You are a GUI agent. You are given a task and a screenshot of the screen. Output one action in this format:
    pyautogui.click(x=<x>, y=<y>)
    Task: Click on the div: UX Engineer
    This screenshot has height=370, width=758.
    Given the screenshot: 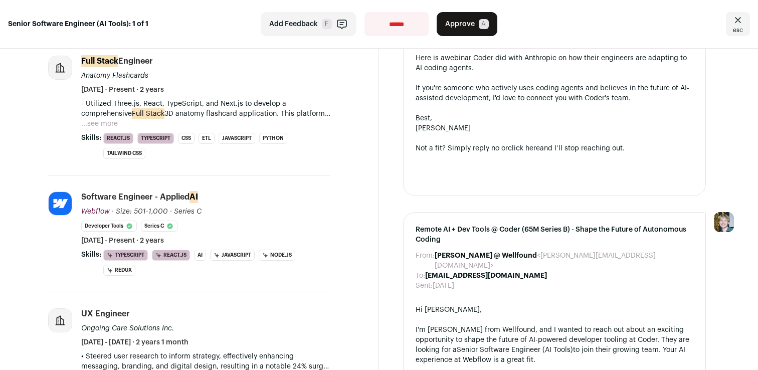 What is the action you would take?
    pyautogui.click(x=105, y=314)
    